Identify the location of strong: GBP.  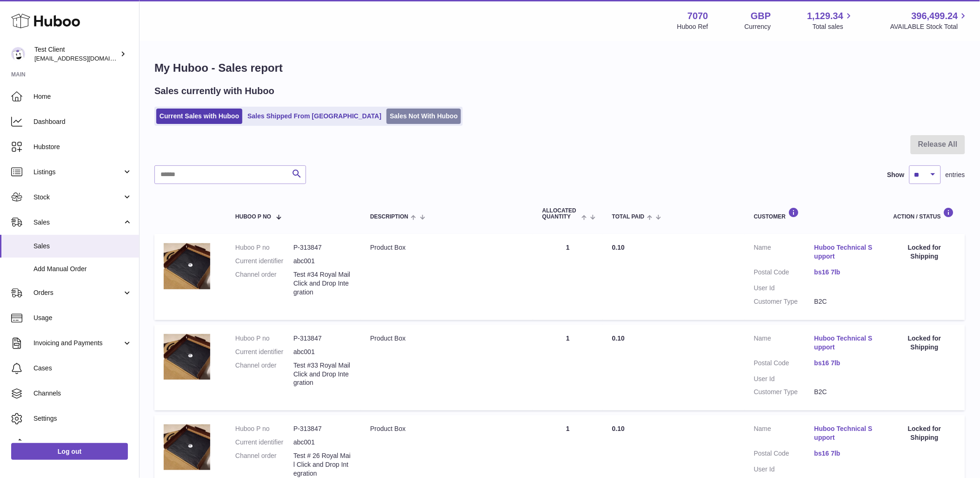
(761, 16).